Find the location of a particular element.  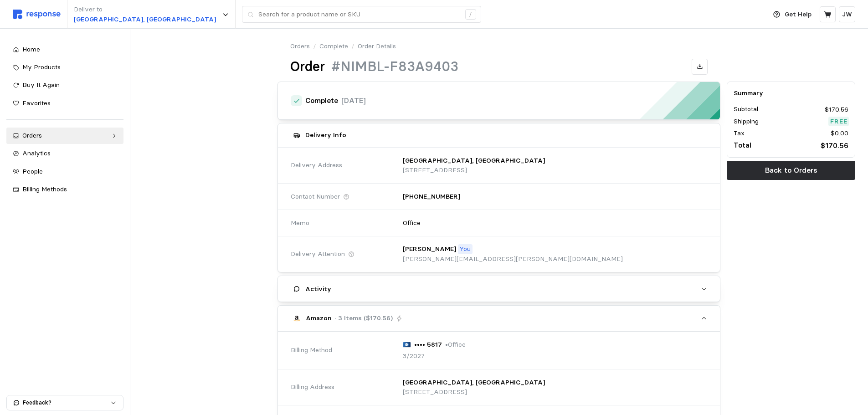

span: My Products is located at coordinates (41, 67).